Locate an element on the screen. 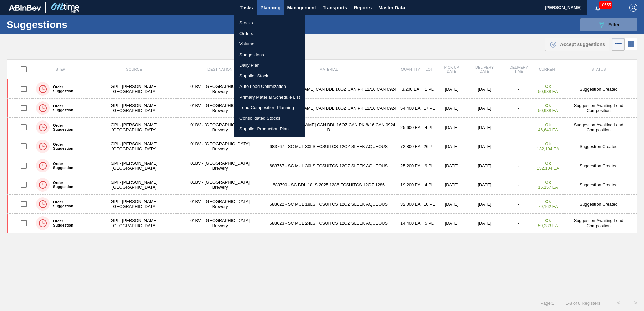 The width and height of the screenshot is (644, 311). li: Volume is located at coordinates (270, 44).